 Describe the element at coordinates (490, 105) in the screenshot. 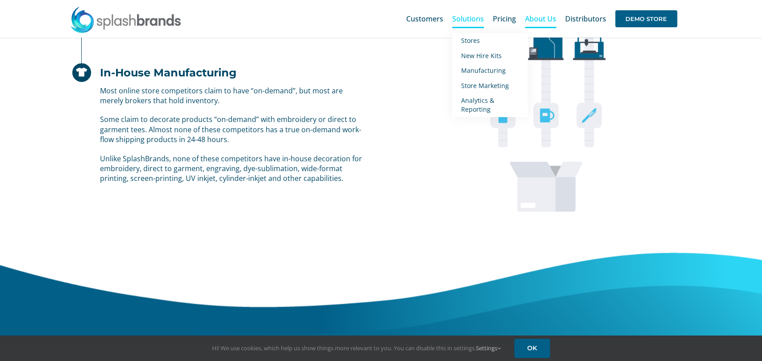

I see `a: Analytics & Reporting` at that location.